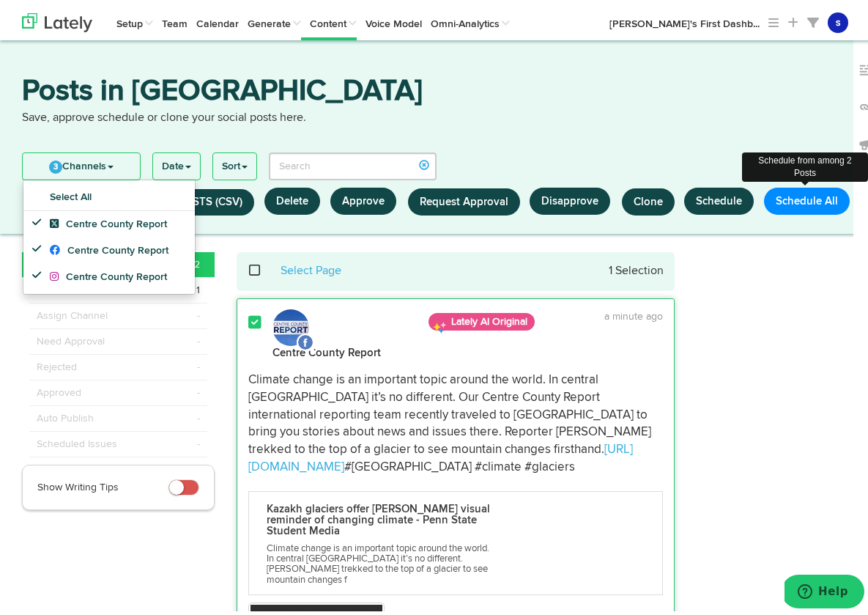  I want to click on span: Help, so click(49, 17).